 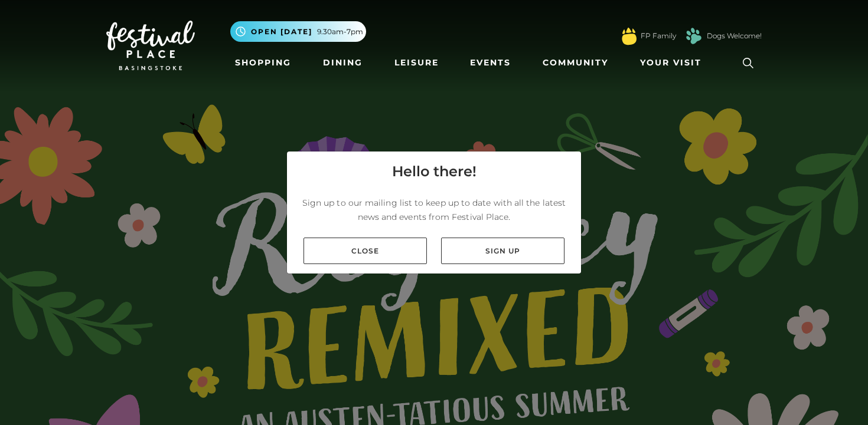 What do you see at coordinates (365, 251) in the screenshot?
I see `a: Close` at bounding box center [365, 251].